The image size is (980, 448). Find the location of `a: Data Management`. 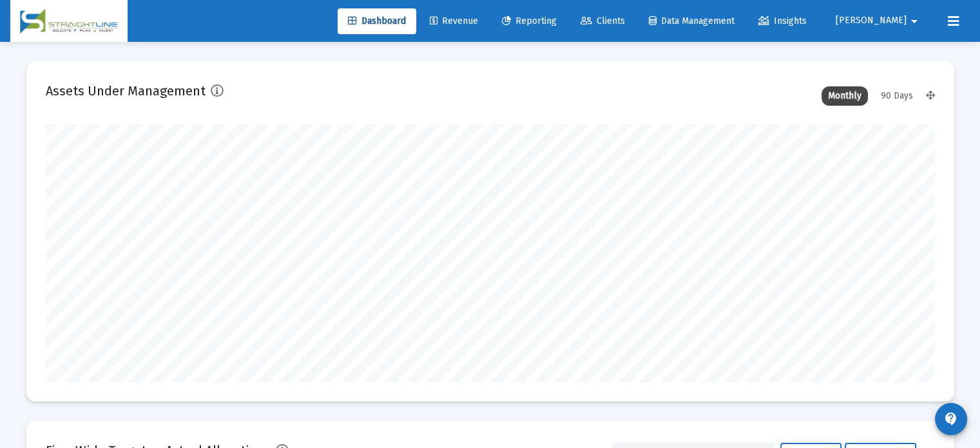

a: Data Management is located at coordinates (692, 22).